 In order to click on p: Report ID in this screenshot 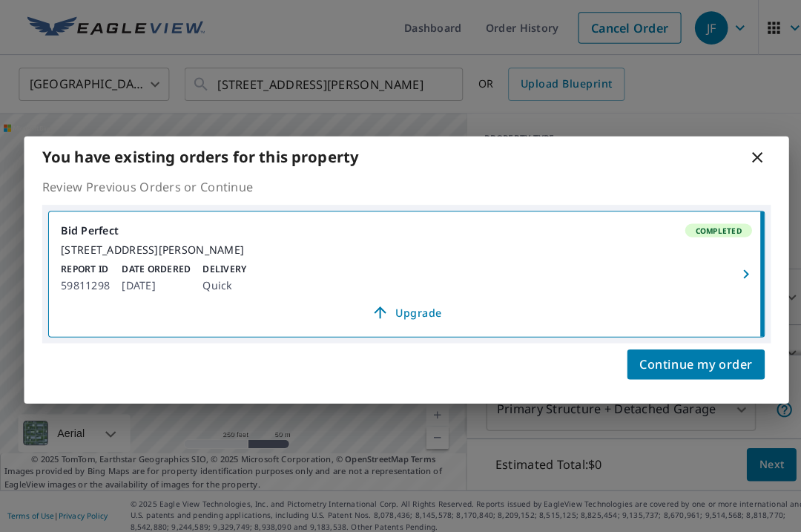, I will do `click(84, 266)`.